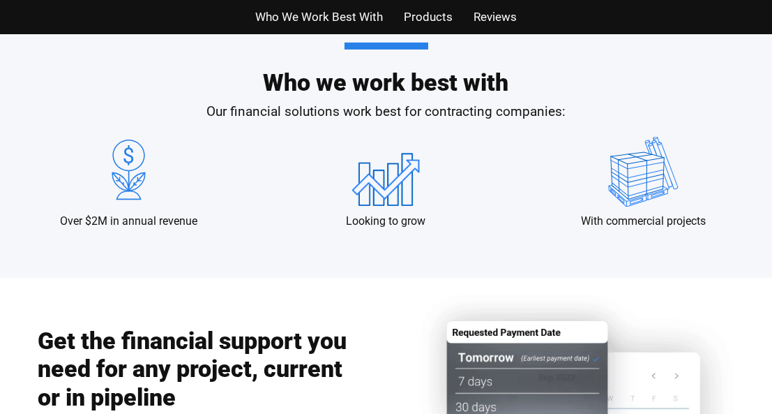 This screenshot has height=414, width=772. Describe the element at coordinates (386, 221) in the screenshot. I see `p: Looking to grow` at that location.